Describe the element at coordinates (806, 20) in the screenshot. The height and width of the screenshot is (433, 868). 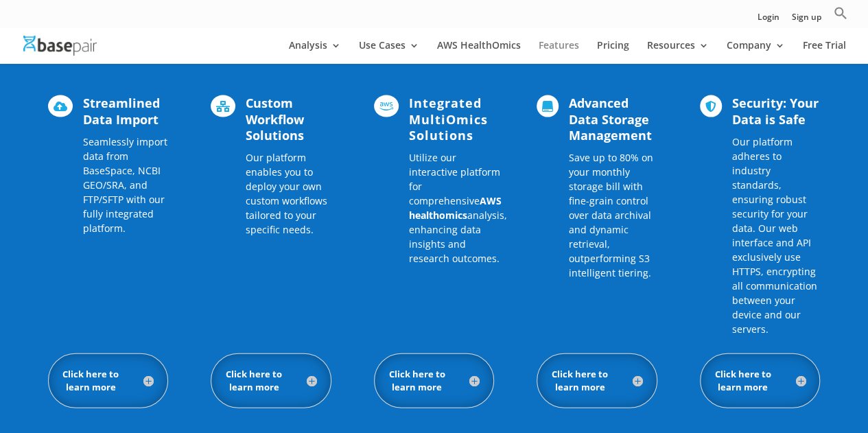
I see `a: Sign up` at that location.